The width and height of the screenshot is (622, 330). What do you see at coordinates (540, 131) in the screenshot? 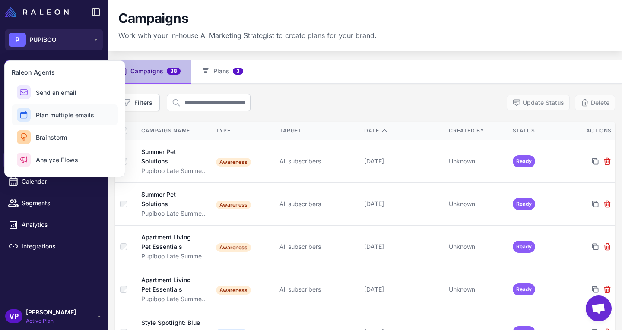
I see `div: Status` at bounding box center [540, 131].